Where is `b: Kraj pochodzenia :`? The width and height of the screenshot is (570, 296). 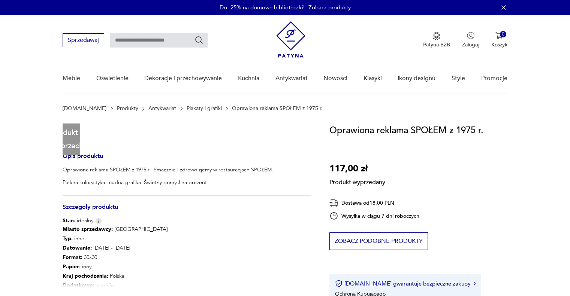
b: Kraj pochodzenia : is located at coordinates (85, 276).